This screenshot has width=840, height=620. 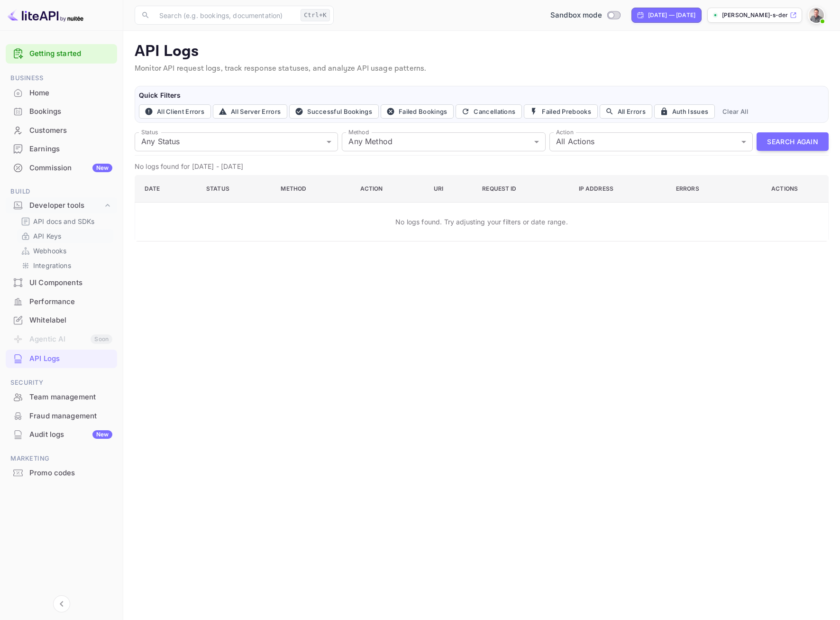 I want to click on a: Bookings, so click(x=61, y=111).